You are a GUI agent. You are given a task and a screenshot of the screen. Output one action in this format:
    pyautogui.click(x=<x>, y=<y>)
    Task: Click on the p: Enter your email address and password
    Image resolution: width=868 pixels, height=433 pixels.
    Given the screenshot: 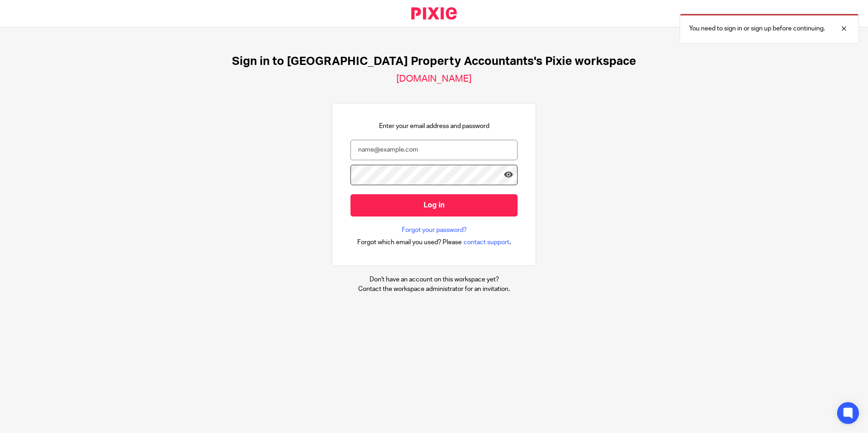 What is the action you would take?
    pyautogui.click(x=434, y=126)
    